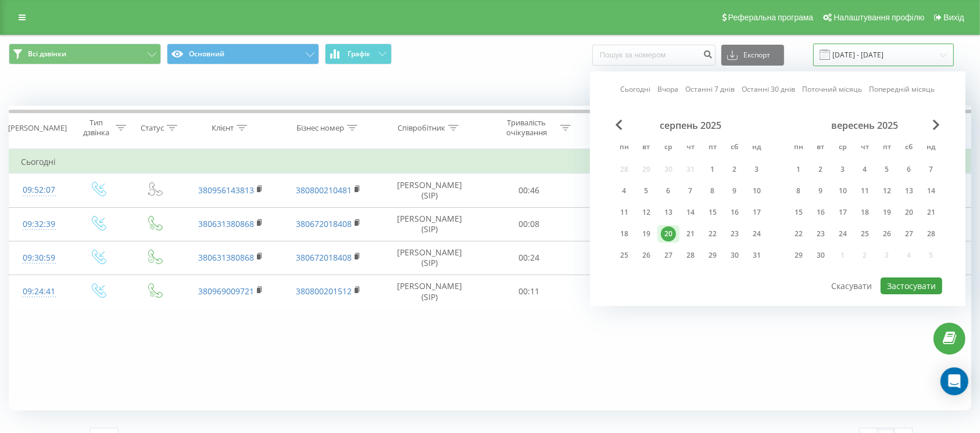 The width and height of the screenshot is (980, 433). Describe the element at coordinates (624, 191) in the screenshot. I see `div: пн 4 серп 2025 р.` at that location.